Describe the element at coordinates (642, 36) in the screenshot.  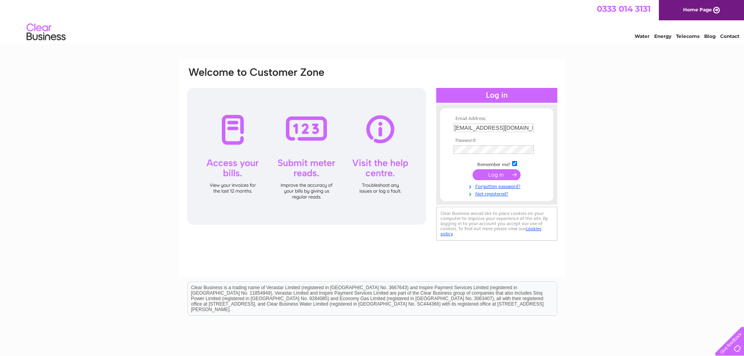
I see `a: Water` at that location.